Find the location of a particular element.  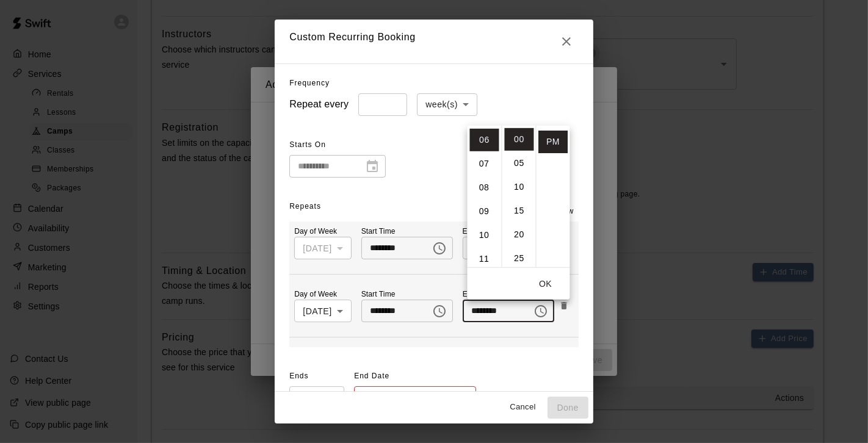

li: 10 hours is located at coordinates (485, 235).